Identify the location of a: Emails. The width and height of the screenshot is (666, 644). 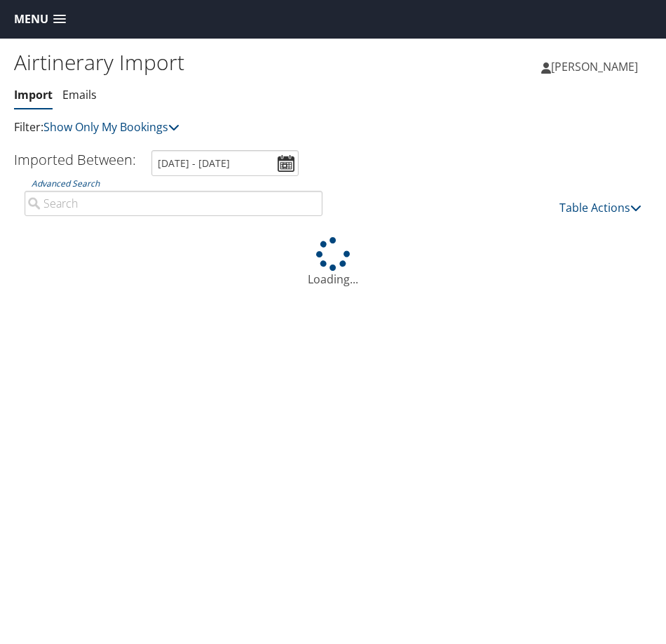
(79, 94).